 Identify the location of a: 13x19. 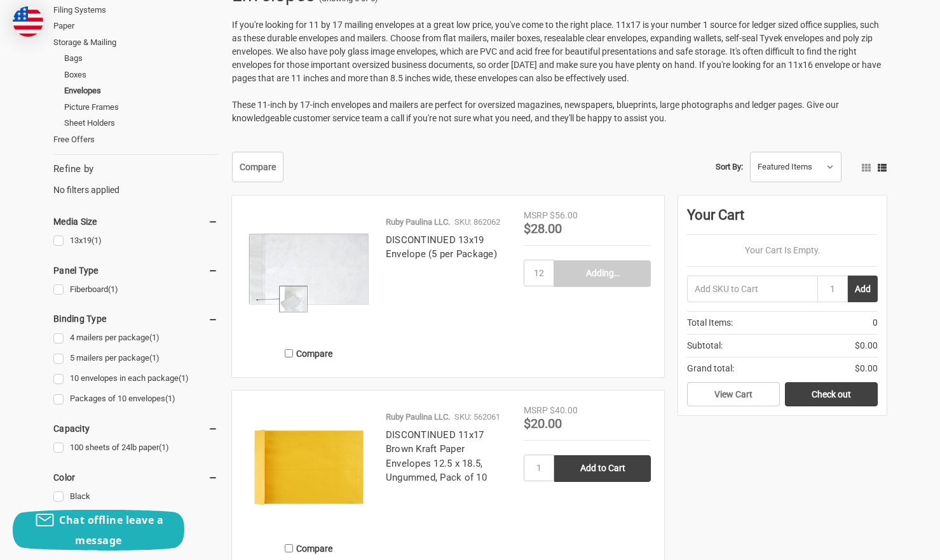
(135, 241).